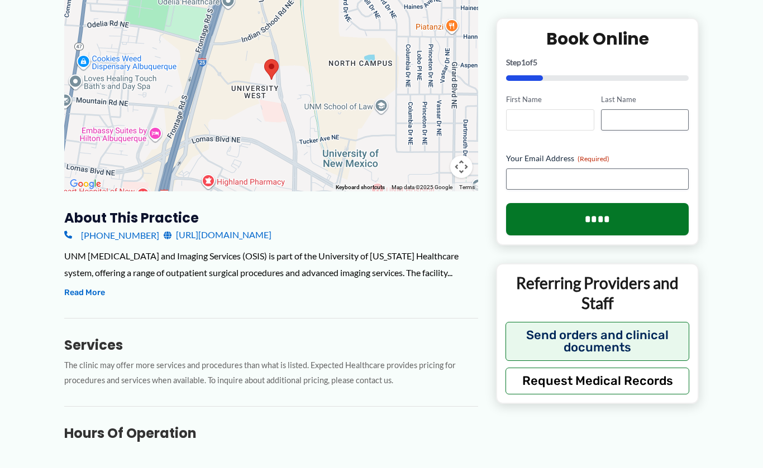  I want to click on button: Send orders and clinical documents, so click(597, 341).